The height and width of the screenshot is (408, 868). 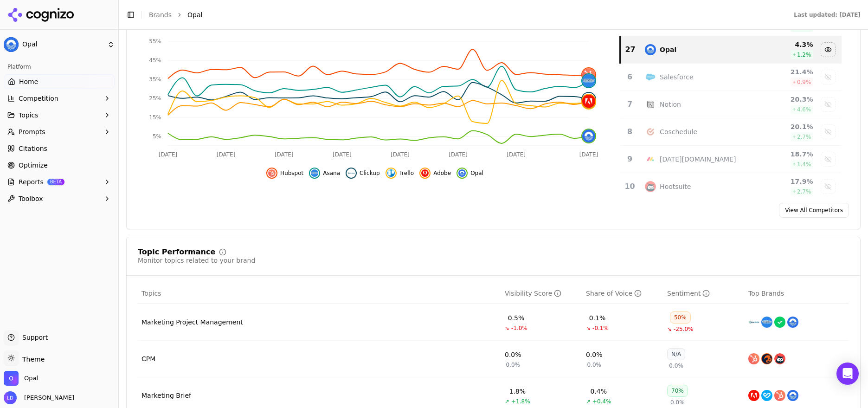 What do you see at coordinates (678, 132) in the screenshot?
I see `div: Coschedule` at bounding box center [678, 132].